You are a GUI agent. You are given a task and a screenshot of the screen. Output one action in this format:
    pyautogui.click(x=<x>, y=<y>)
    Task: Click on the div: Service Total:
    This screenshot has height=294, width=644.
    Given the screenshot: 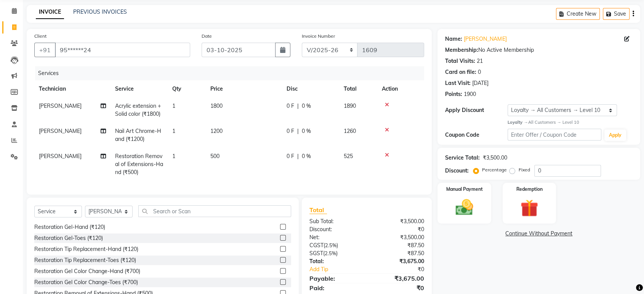 What is the action you would take?
    pyautogui.click(x=463, y=158)
    